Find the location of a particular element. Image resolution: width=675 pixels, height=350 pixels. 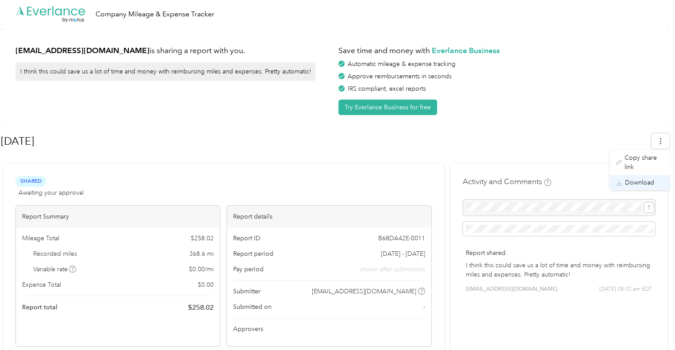

span: IRS compliant, excel reports is located at coordinates (386, 88).